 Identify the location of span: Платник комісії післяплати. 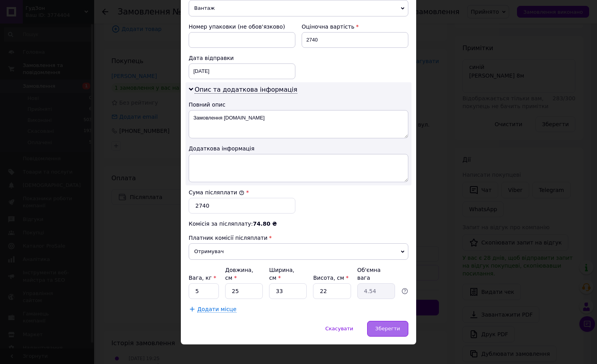
(228, 238).